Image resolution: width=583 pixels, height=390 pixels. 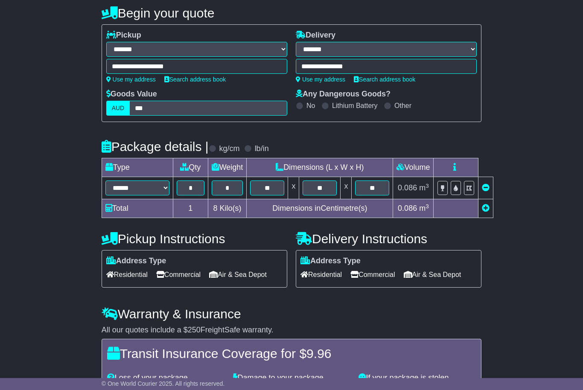 What do you see at coordinates (320, 209) in the screenshot?
I see `td: Dimensions in Centimetre(s)` at bounding box center [320, 209].